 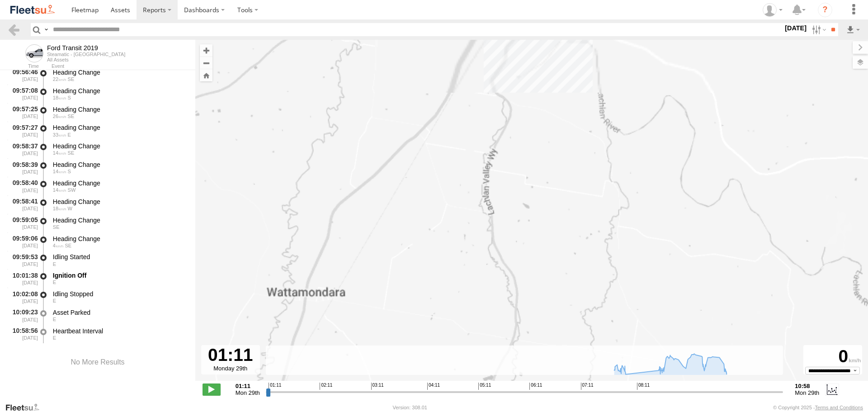 What do you see at coordinates (60, 79) in the screenshot?
I see `span: 22` at bounding box center [60, 79].